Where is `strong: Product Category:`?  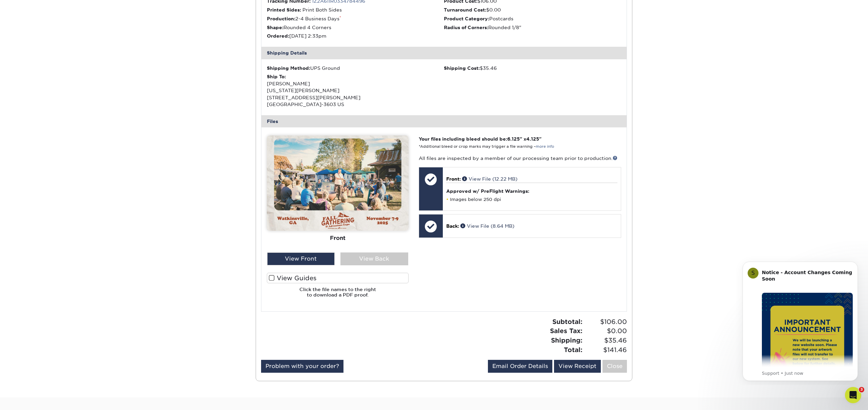 strong: Product Category: is located at coordinates (467, 19).